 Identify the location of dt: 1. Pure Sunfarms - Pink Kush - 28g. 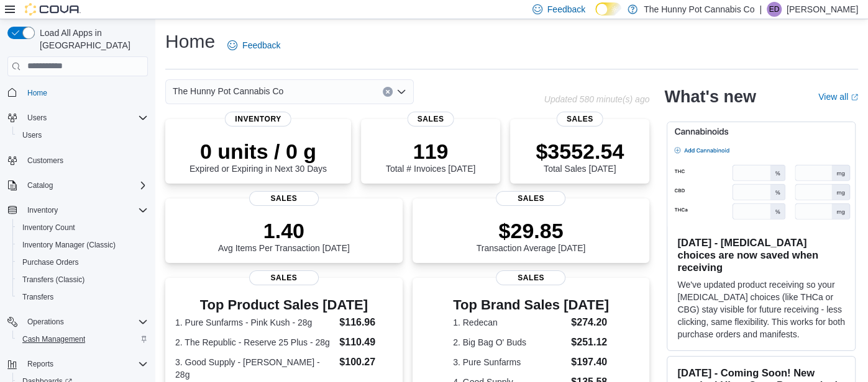
(254, 323).